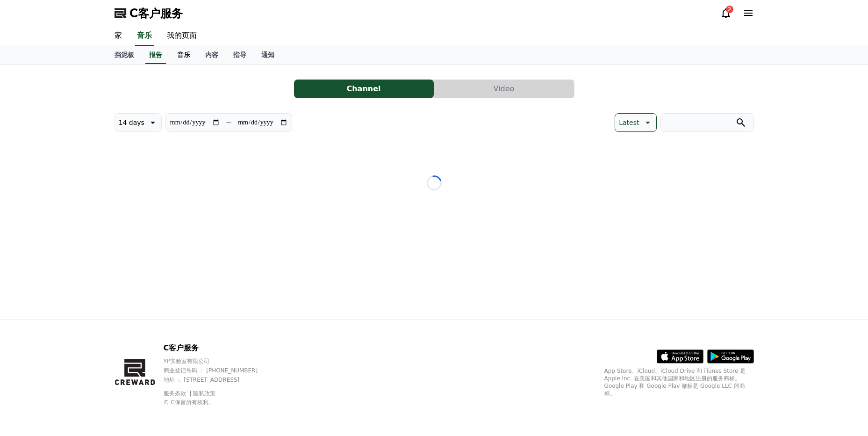  What do you see at coordinates (178, 393) in the screenshot?
I see `a: 服务条款` at bounding box center [178, 393].